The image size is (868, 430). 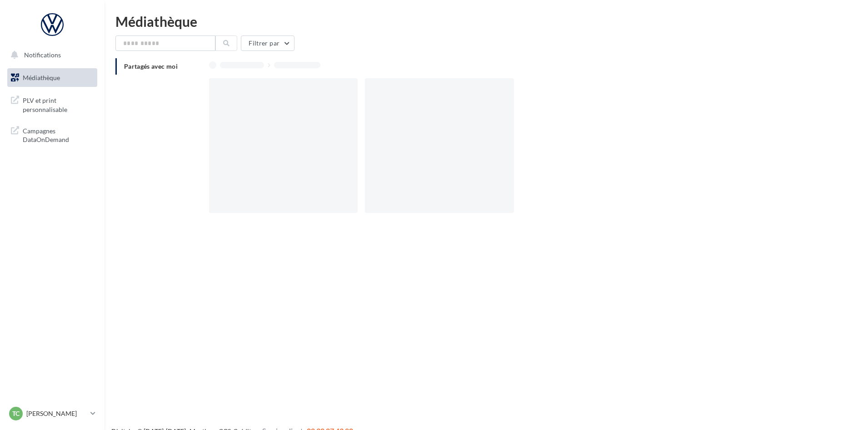 I want to click on a: Médiathèque, so click(x=52, y=78).